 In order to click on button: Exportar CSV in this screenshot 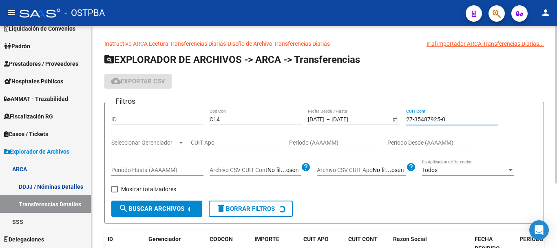, I will do `click(138, 81)`.